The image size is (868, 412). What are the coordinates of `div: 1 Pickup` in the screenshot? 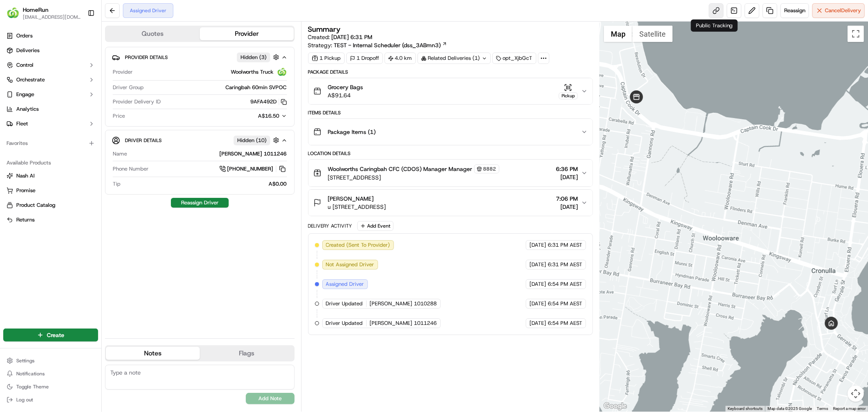 It's located at (327, 58).